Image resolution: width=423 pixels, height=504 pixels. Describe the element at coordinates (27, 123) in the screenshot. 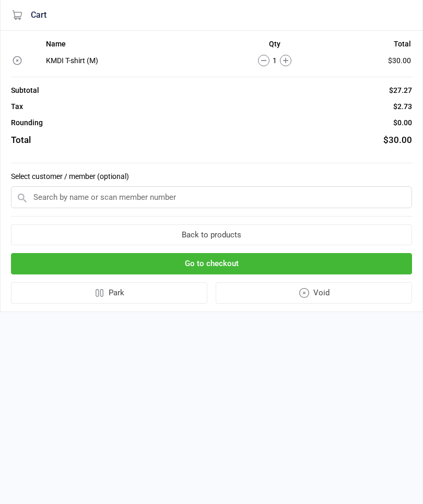

I see `div: Rounding` at that location.